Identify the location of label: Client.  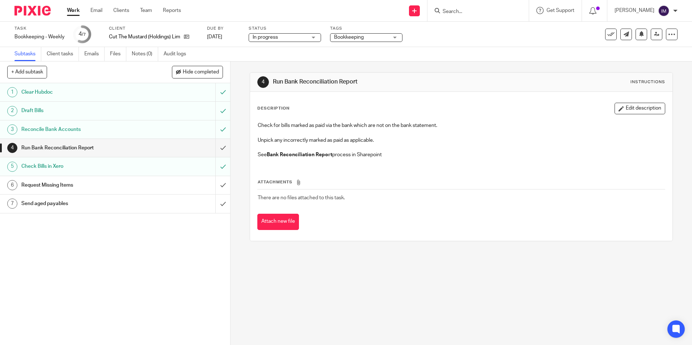
(153, 29).